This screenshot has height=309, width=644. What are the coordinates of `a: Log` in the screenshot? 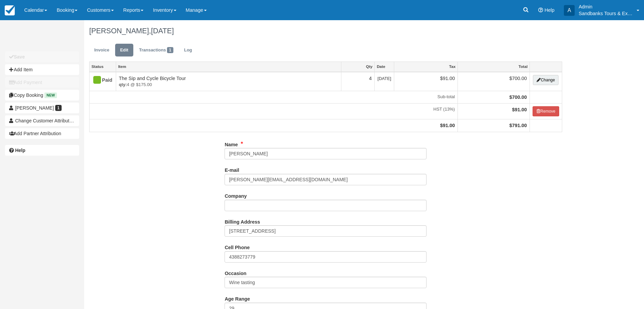 It's located at (188, 50).